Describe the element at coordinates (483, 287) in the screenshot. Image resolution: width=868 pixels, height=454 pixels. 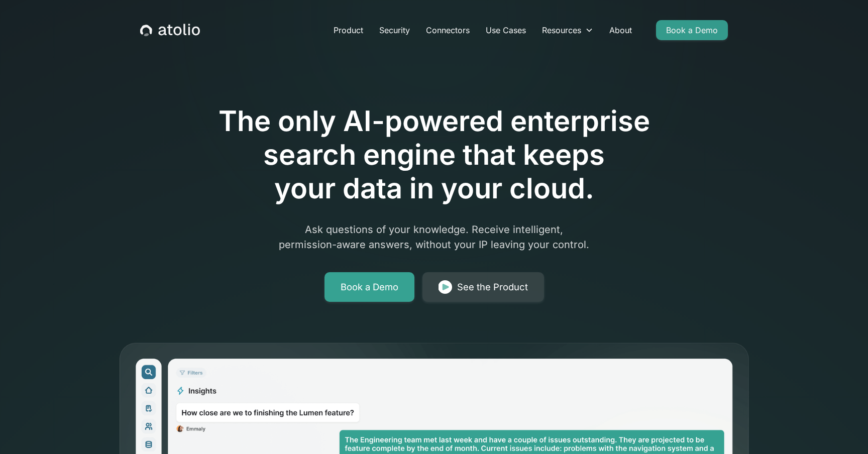
I see `a: See the Product` at that location.